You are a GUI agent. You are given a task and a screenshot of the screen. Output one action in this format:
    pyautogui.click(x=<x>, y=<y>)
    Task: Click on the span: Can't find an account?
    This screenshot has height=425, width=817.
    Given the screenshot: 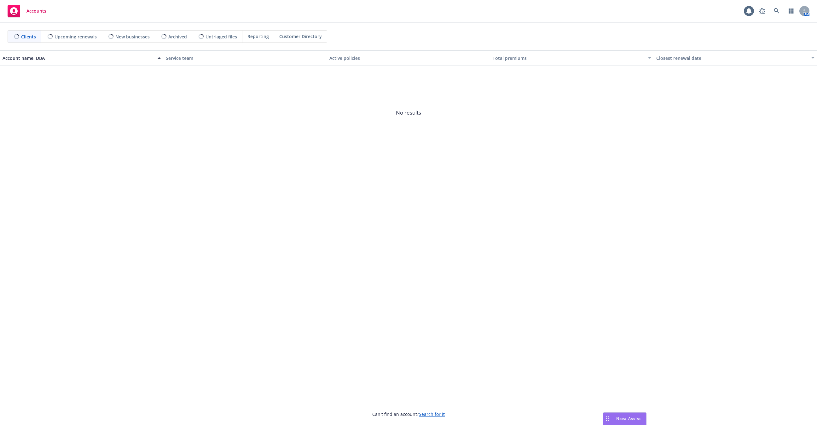 What is the action you would take?
    pyautogui.click(x=408, y=414)
    